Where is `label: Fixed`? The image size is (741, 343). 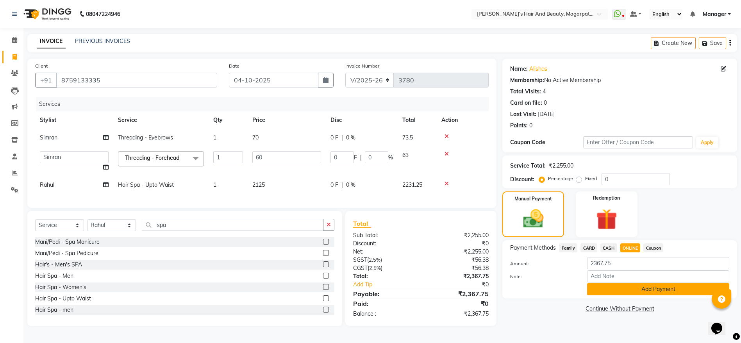
label: Fixed is located at coordinates (591, 179).